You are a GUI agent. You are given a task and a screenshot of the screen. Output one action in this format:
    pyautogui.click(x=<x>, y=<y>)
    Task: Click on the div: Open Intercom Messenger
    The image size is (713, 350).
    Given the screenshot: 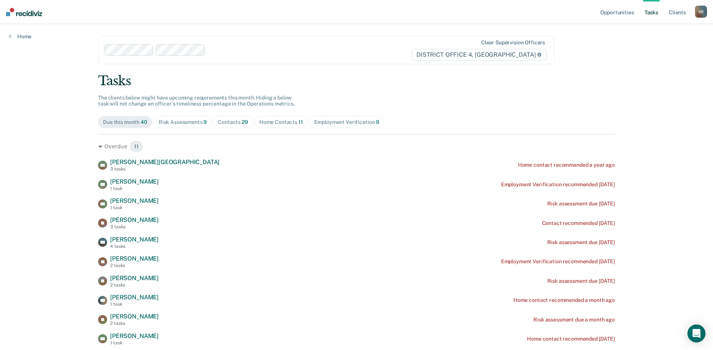 What is the action you would take?
    pyautogui.click(x=696, y=334)
    